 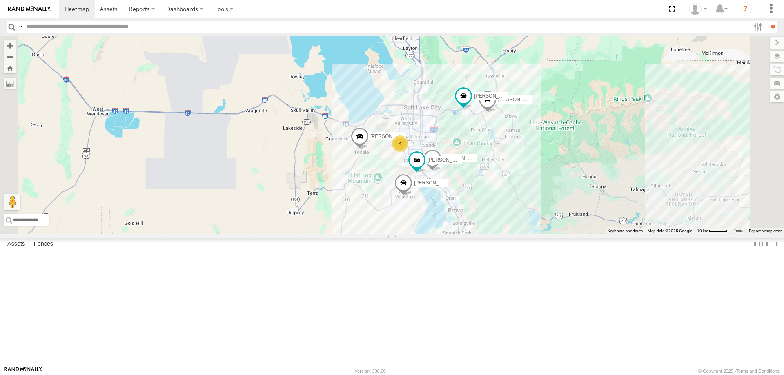 I want to click on label: Map Settings, so click(x=777, y=97).